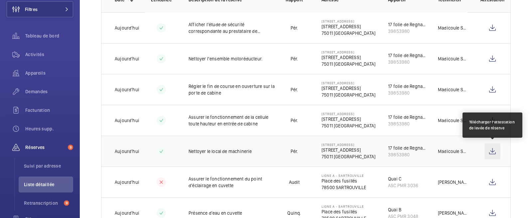  What do you see at coordinates (233, 182) in the screenshot?
I see `p: Assurer le fonctionnement du point d'éclairage en cuvette` at bounding box center [233, 182].